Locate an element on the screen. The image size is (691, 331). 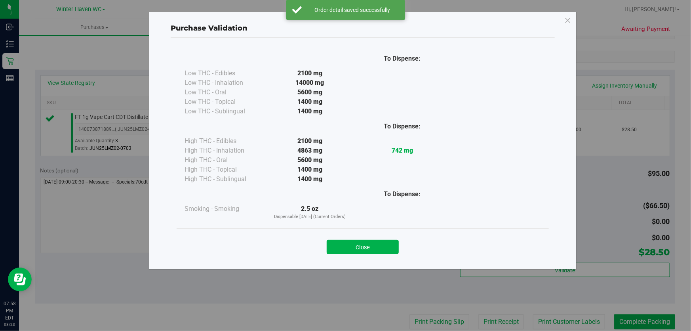
span: Purchase Validation is located at coordinates (209, 28).